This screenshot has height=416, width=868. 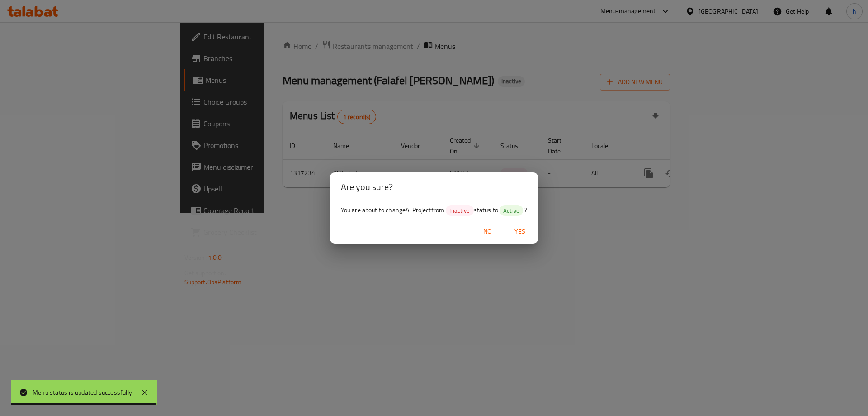 I want to click on span: Inactive, so click(x=460, y=210).